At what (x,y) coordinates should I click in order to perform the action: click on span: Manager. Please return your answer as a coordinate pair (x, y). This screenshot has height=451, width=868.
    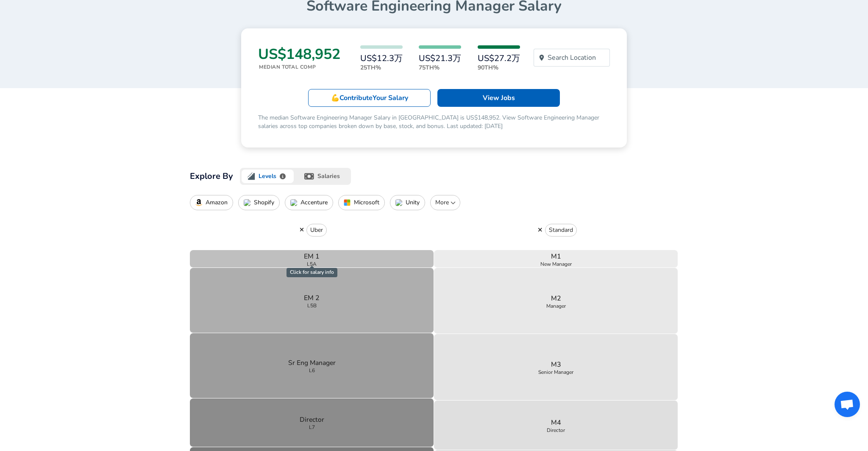
    Looking at the image, I should click on (556, 306).